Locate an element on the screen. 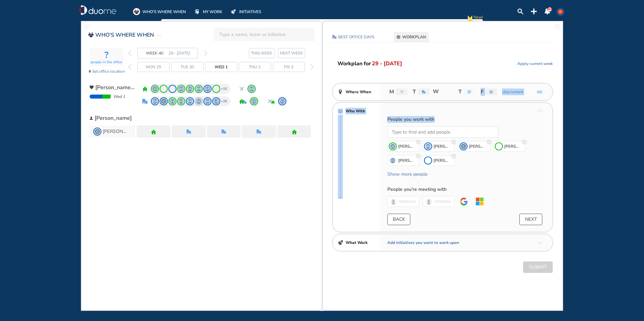 The width and height of the screenshot is (644, 321). div: plus-topbar is located at coordinates (534, 11).